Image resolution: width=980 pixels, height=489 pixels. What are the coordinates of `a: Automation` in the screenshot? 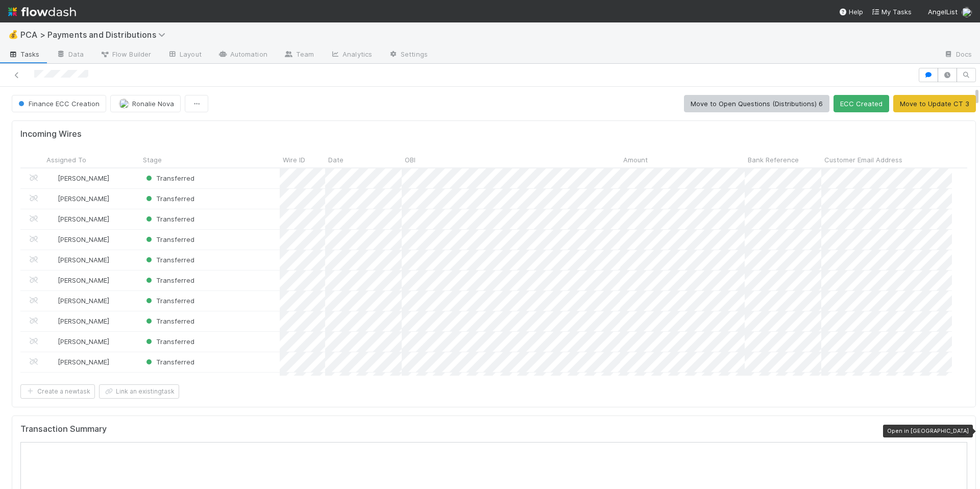 It's located at (243, 55).